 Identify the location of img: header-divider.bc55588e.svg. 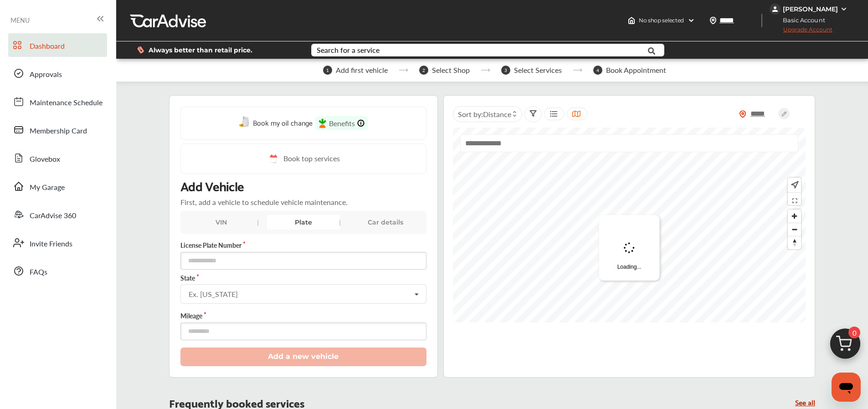
(761, 21).